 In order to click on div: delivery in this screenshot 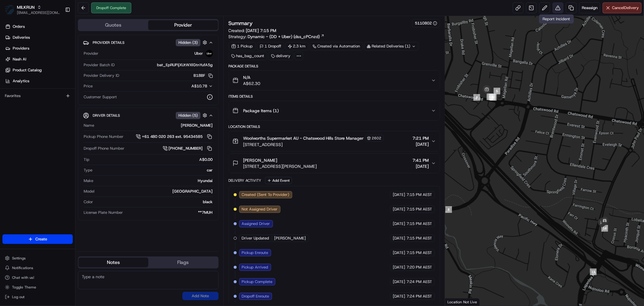, I will do `click(281, 56)`.